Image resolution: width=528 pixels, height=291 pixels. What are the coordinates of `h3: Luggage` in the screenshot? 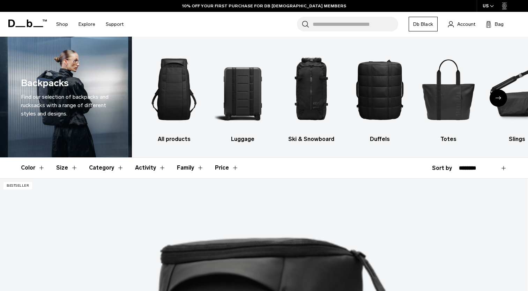 It's located at (243, 139).